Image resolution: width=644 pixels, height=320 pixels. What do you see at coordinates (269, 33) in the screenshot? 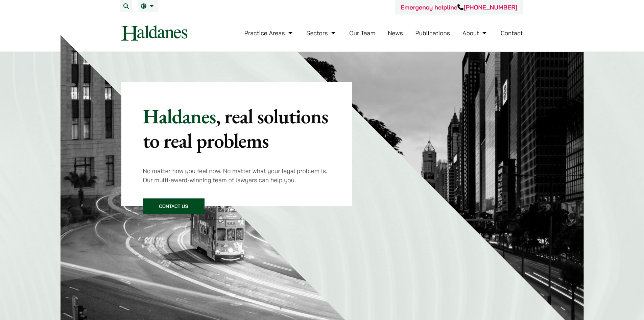
I see `a: Practice Areas` at bounding box center [269, 33].